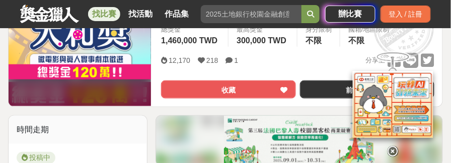  Describe the element at coordinates (179, 60) in the screenshot. I see `span: 12,170` at that location.